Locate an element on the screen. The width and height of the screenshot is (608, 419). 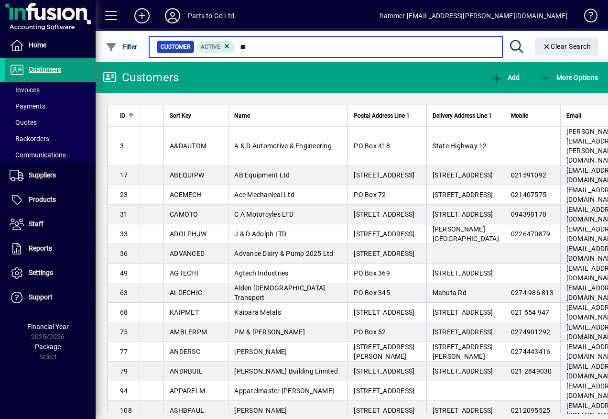
span: ABEQUIPW is located at coordinates (187, 175).